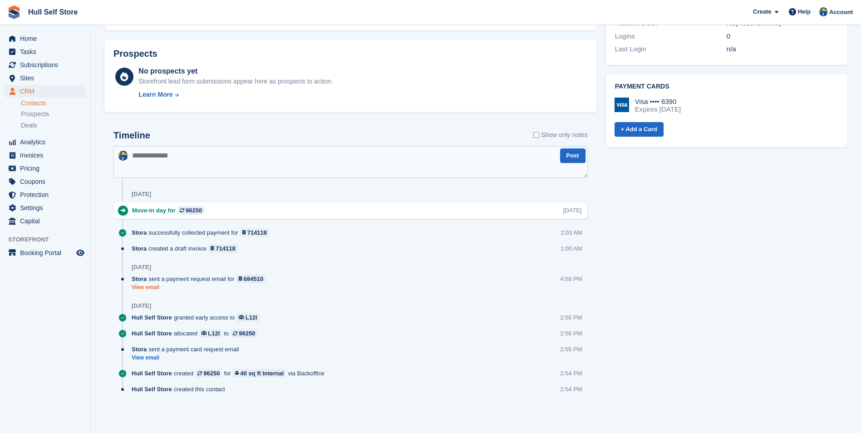 This screenshot has width=861, height=433. I want to click on div: No prospects yet, so click(235, 71).